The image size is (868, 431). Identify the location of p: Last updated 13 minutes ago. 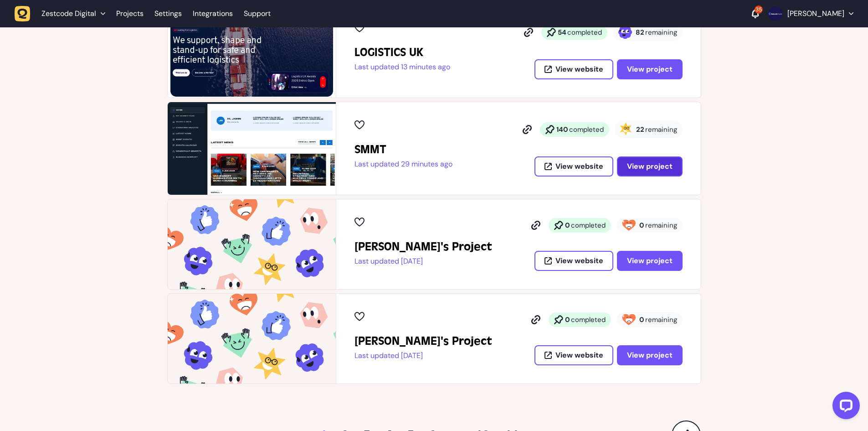
(402, 67).